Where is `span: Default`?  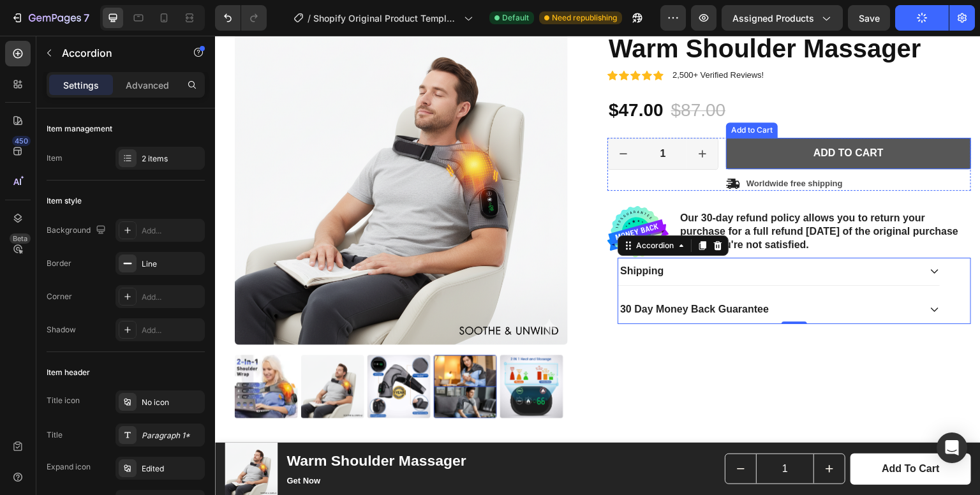
span: Default is located at coordinates (516, 18).